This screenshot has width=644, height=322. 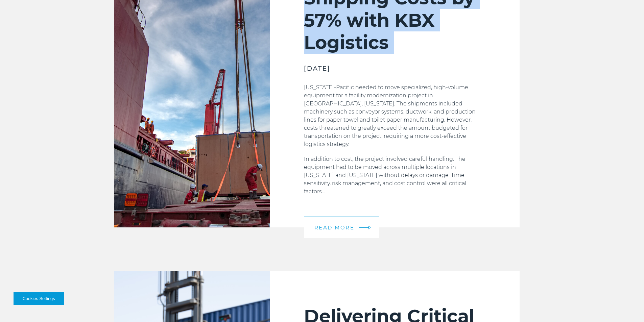 I want to click on button: Cookies Settings, so click(x=38, y=299).